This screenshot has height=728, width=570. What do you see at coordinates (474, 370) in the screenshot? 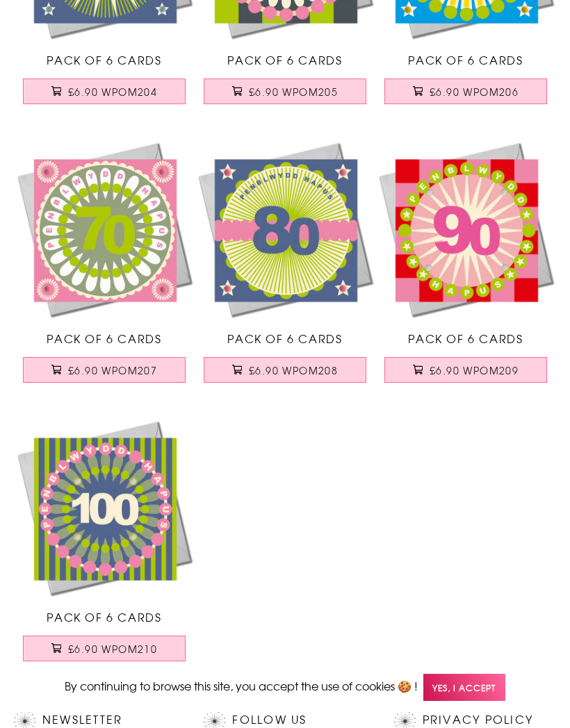
I see `span: £6.90 WPOM209` at bounding box center [474, 370].